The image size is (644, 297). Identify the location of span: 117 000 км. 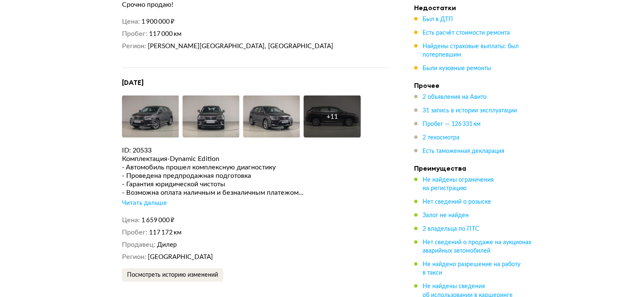
(165, 34).